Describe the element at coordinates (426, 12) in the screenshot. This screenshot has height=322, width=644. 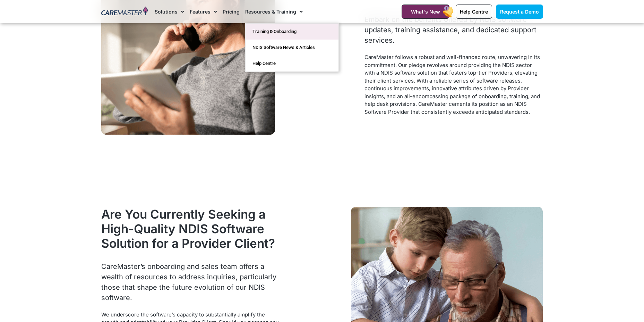
I see `a: What's New` at that location.